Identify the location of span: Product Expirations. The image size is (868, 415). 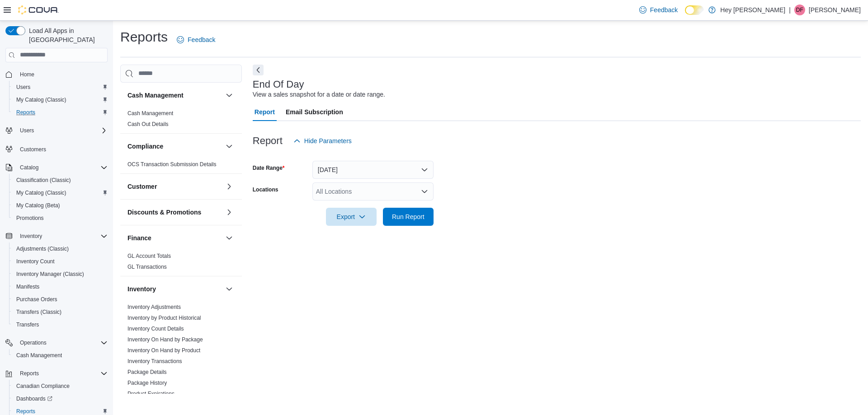
(151, 394).